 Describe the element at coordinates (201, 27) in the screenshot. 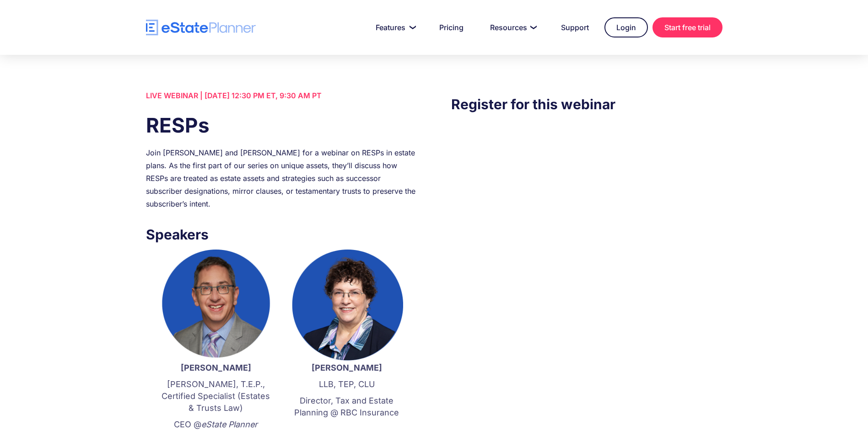

I see `a: home` at that location.